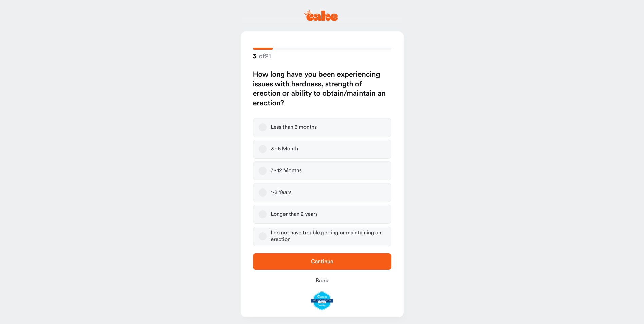 The width and height of the screenshot is (644, 324). I want to click on button: 1-2 Years, so click(263, 193).